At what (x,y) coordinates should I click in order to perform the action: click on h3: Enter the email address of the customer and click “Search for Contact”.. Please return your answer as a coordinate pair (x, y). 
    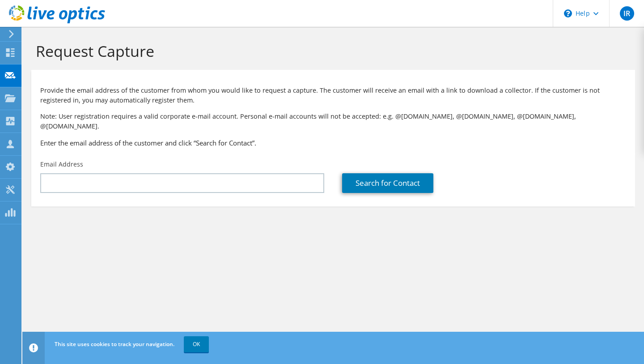
    Looking at the image, I should click on (333, 143).